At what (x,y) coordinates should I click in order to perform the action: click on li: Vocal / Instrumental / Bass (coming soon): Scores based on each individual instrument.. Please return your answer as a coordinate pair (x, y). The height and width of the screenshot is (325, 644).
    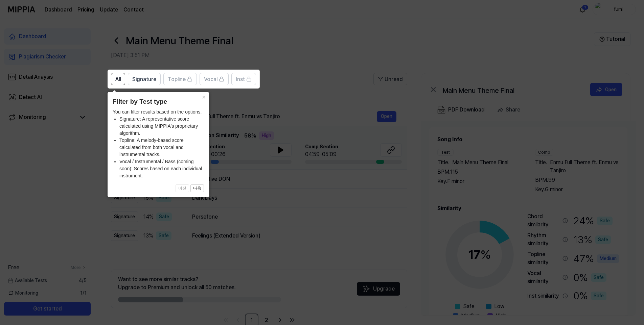
    Looking at the image, I should click on (162, 169).